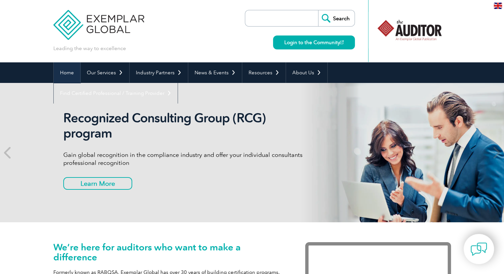 This screenshot has height=274, width=504. Describe the element at coordinates (306, 73) in the screenshot. I see `a: About Us` at that location.